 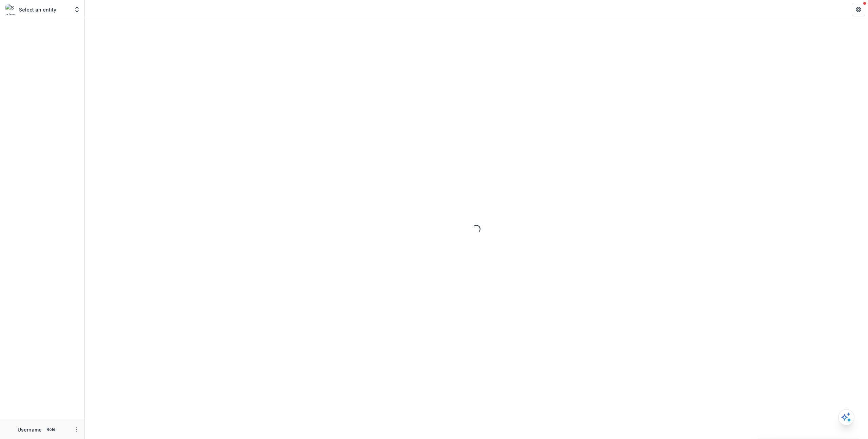 I want to click on button: Get Help, so click(x=858, y=10).